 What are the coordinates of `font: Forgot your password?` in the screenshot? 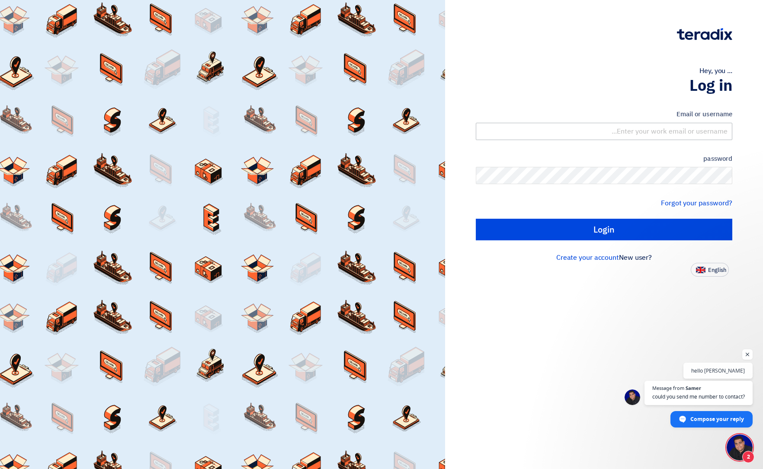 It's located at (696, 203).